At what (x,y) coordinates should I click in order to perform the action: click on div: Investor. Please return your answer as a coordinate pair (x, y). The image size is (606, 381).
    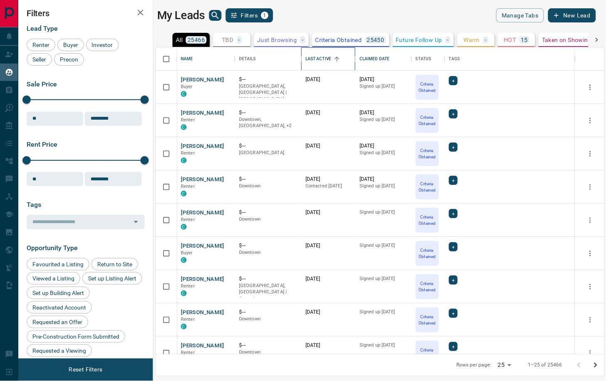
    Looking at the image, I should click on (102, 45).